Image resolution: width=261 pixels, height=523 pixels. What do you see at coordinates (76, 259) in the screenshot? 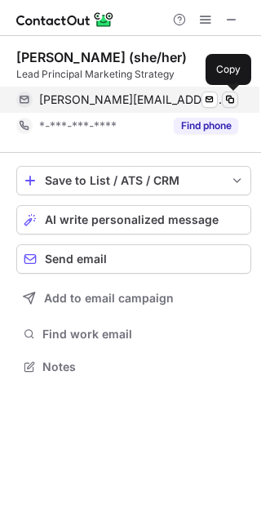
I see `span: Send email` at bounding box center [76, 259].